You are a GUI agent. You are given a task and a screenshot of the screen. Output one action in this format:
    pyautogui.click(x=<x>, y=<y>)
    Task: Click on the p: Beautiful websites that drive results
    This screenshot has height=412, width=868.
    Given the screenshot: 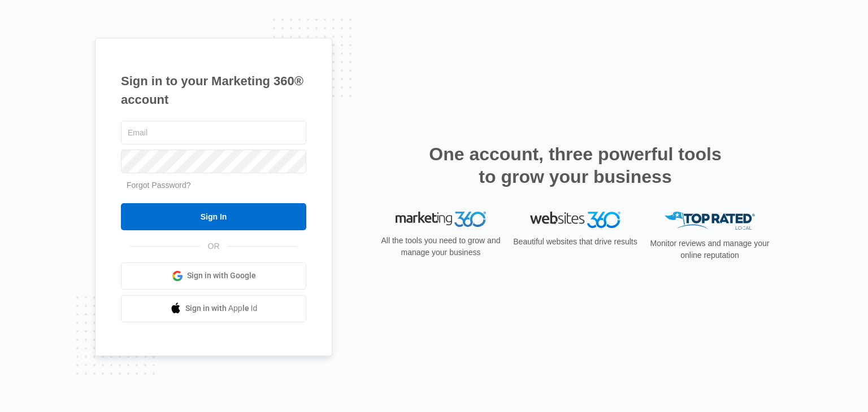 What is the action you would take?
    pyautogui.click(x=575, y=242)
    